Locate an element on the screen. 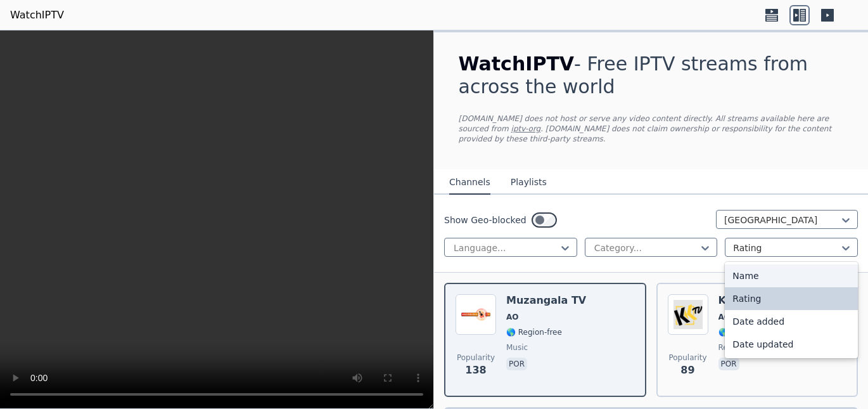  div: Date updated is located at coordinates (792, 344).